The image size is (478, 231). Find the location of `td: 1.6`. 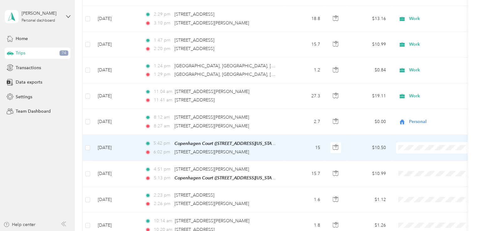

td: 1.6 is located at coordinates (304, 200).